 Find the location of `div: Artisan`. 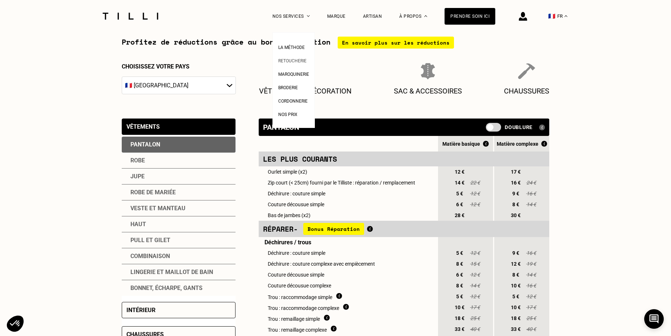

div: Artisan is located at coordinates (372, 16).